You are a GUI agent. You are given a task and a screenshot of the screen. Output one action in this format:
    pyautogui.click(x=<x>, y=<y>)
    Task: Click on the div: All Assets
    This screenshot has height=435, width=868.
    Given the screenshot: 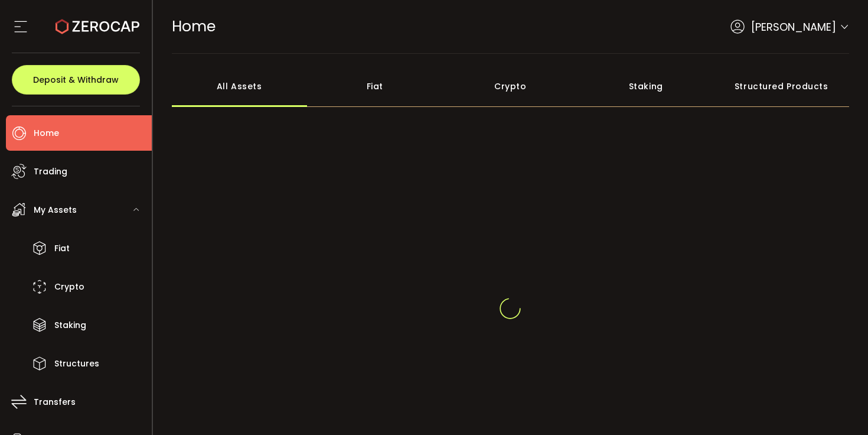 What is the action you would take?
    pyautogui.click(x=240, y=86)
    